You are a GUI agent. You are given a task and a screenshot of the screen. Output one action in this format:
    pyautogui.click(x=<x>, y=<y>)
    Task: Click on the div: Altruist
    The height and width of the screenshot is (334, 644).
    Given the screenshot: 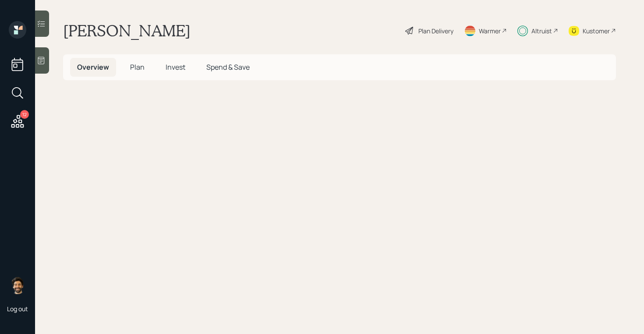 What is the action you would take?
    pyautogui.click(x=542, y=31)
    